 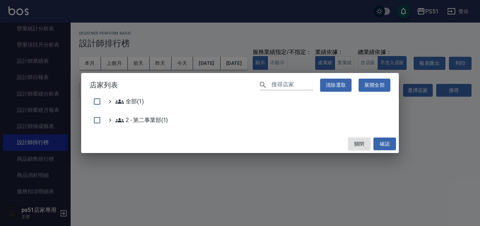 I want to click on button: 關閉, so click(x=359, y=144).